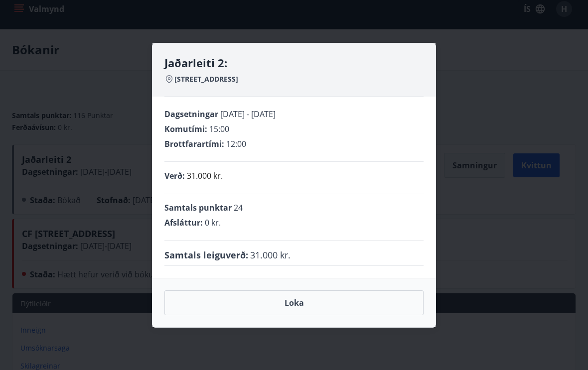 The width and height of the screenshot is (588, 370). Describe the element at coordinates (206, 255) in the screenshot. I see `span: Samtals leiguverð :` at that location.